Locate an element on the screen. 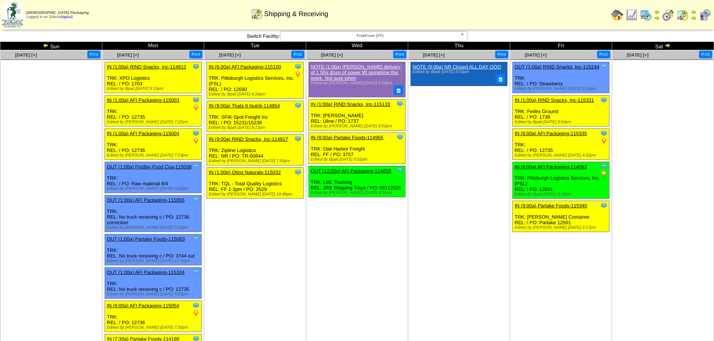  img: home.gif is located at coordinates (617, 15).